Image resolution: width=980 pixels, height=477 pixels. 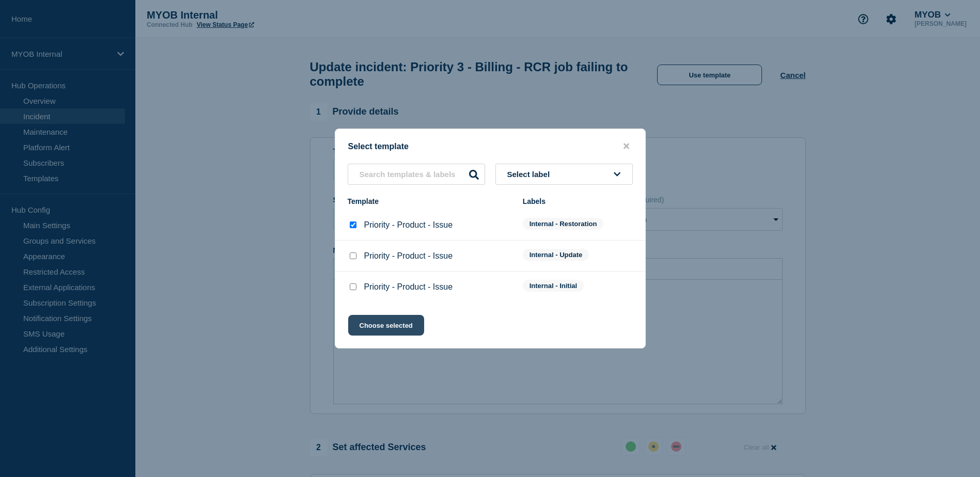 What do you see at coordinates (430, 201) in the screenshot?
I see `div: Template` at bounding box center [430, 201].